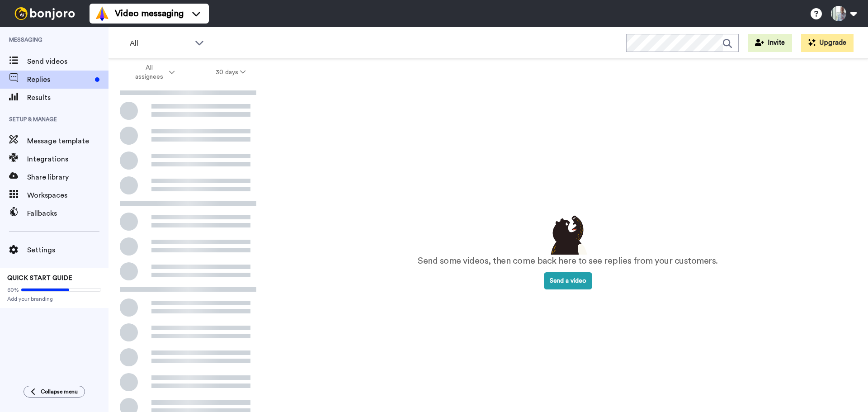 Image resolution: width=868 pixels, height=412 pixels. What do you see at coordinates (148, 72) in the screenshot?
I see `span: All assignees` at bounding box center [148, 72].